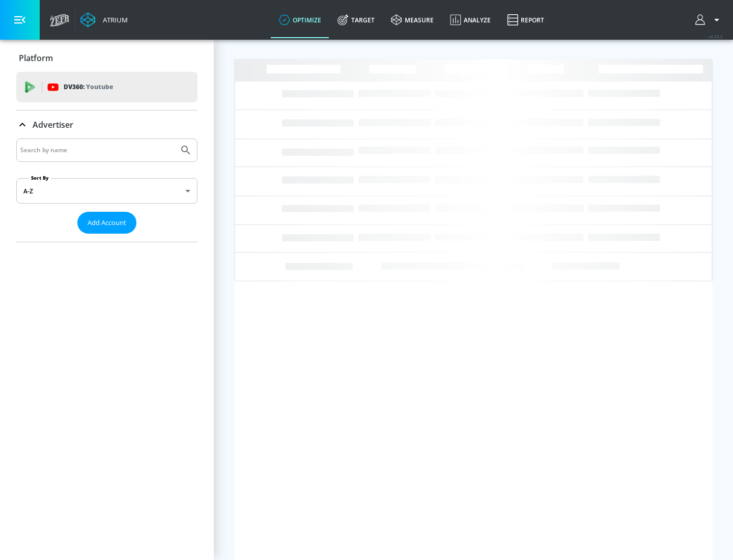  What do you see at coordinates (39, 178) in the screenshot?
I see `label: Sort By` at bounding box center [39, 178].